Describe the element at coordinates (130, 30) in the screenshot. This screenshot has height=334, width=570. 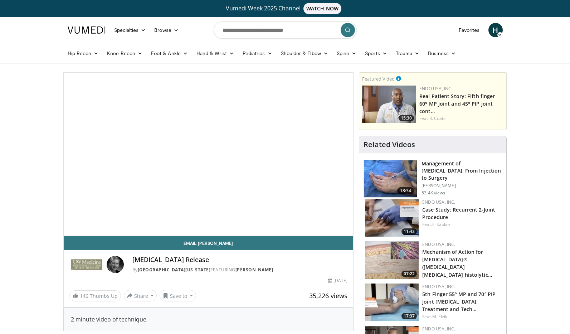
I see `a: Specialties` at that location.